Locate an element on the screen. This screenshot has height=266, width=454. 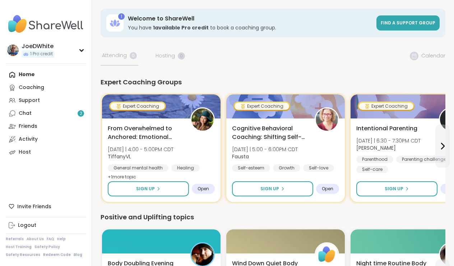
div: Growth is located at coordinates (286, 168).